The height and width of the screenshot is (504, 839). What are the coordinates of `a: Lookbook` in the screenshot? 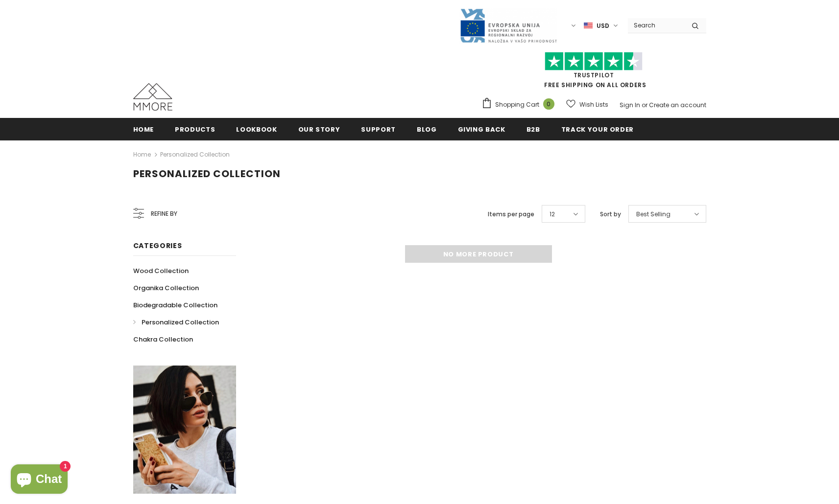 It's located at (256, 129).